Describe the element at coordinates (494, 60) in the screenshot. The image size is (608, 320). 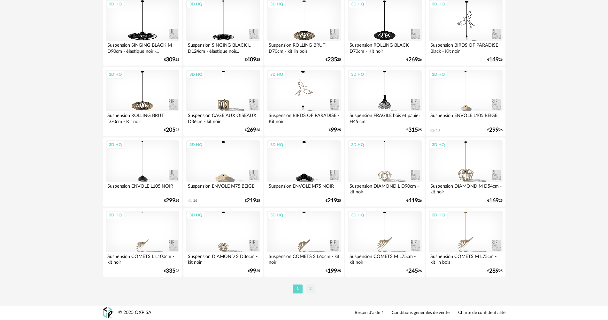
I see `span: 149` at that location.